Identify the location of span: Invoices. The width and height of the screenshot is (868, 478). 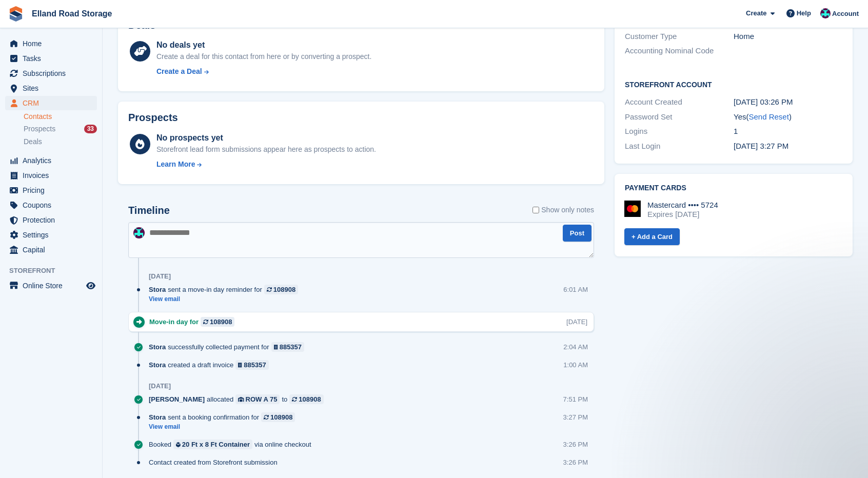
(54, 175).